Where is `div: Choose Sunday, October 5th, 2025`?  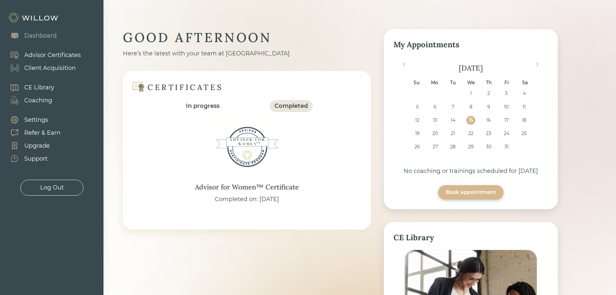
div: Choose Sunday, October 5th, 2025 is located at coordinates (417, 107).